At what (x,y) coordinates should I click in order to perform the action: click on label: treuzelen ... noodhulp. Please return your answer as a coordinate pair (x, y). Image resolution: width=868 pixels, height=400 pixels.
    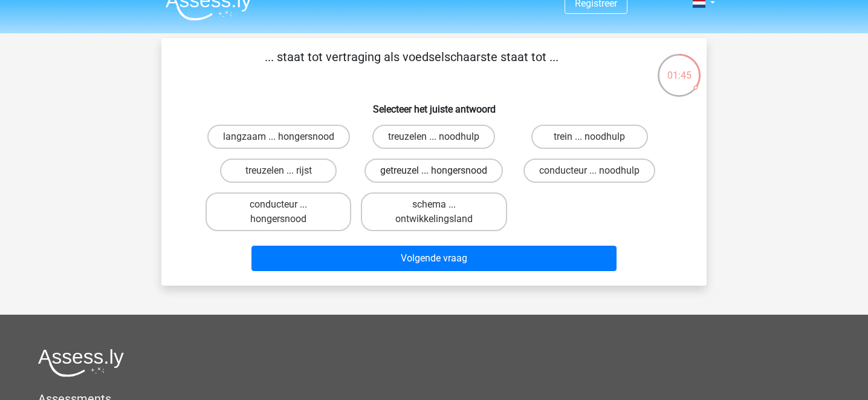
    Looking at the image, I should click on (434, 136).